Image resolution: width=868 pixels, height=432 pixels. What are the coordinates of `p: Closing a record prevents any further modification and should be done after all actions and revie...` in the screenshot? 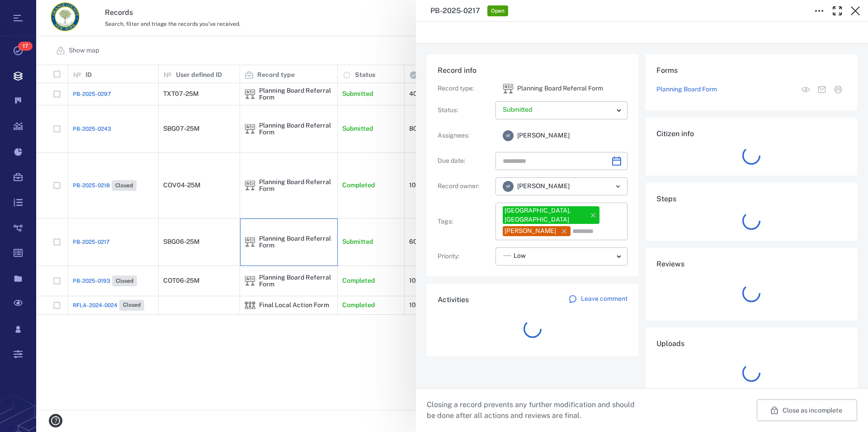 It's located at (534, 410).